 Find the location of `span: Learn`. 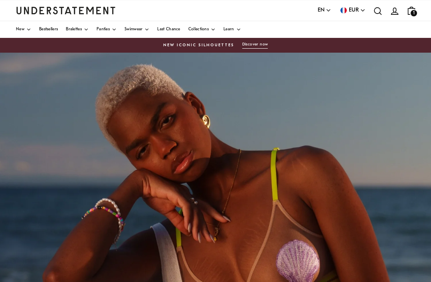

span: Learn is located at coordinates (229, 30).